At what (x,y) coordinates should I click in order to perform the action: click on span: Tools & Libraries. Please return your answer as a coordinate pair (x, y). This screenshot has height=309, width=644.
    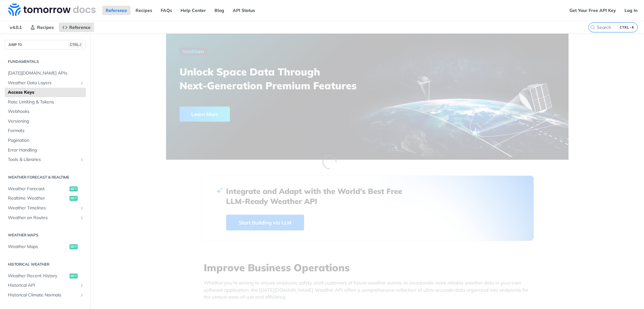
    Looking at the image, I should click on (43, 160).